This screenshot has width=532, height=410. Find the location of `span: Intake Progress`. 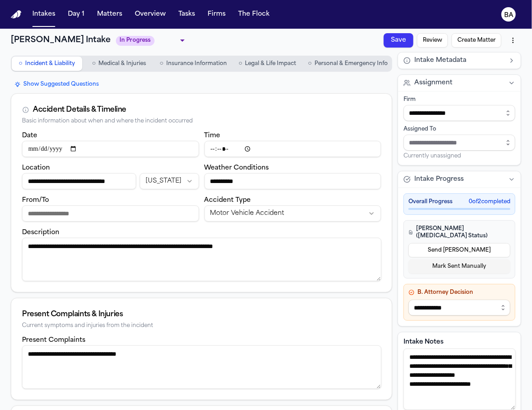

span: Intake Progress is located at coordinates (439, 179).